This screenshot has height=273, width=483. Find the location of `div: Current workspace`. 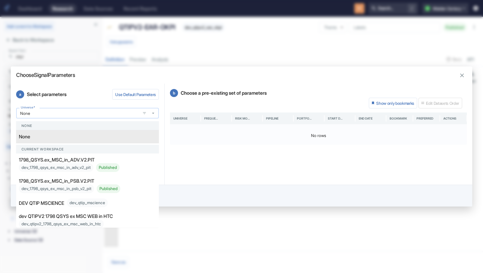

div: Current workspace is located at coordinates (87, 149).